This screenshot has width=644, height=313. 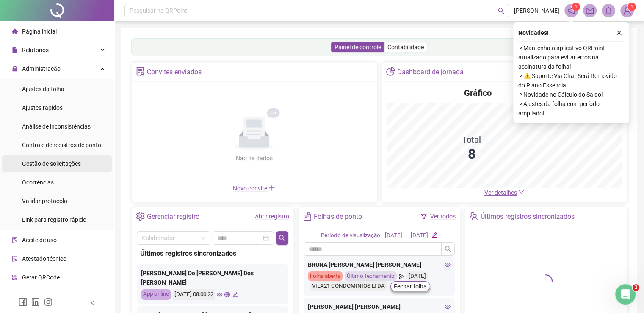 What do you see at coordinates (443, 216) in the screenshot?
I see `a: Ver todos` at bounding box center [443, 216].